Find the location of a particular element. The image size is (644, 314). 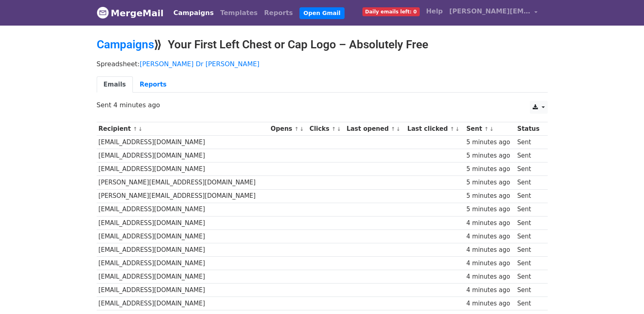

th: Recipient is located at coordinates (183, 129).